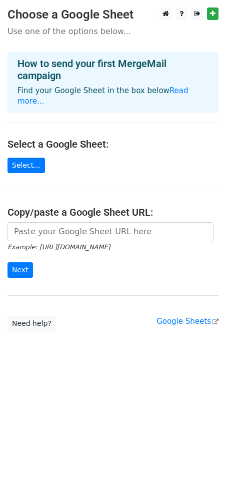 The height and width of the screenshot is (484, 226). What do you see at coordinates (20, 270) in the screenshot?
I see `input: Next` at bounding box center [20, 270].